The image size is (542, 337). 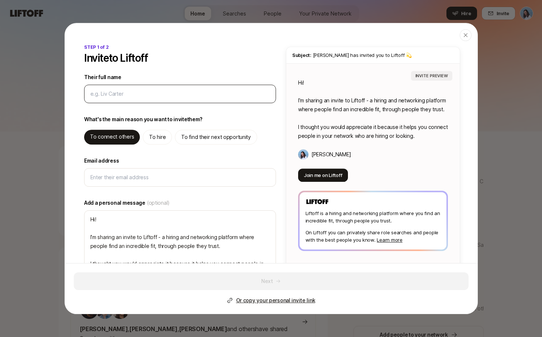 I want to click on img: Dan, so click(x=303, y=154).